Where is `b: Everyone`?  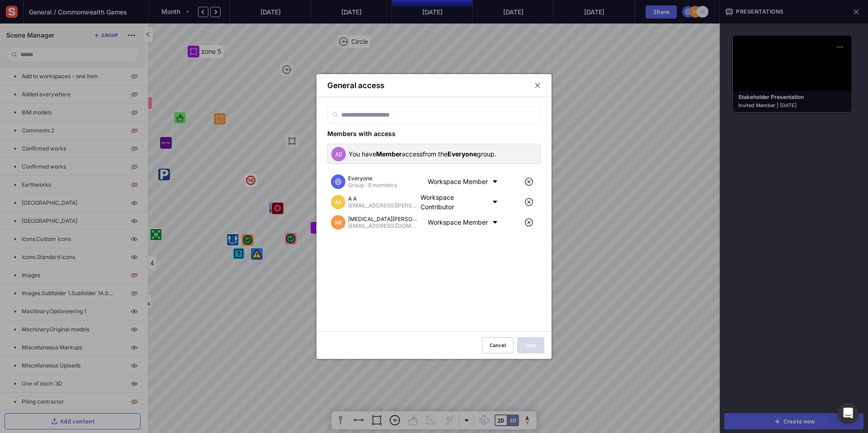 b: Everyone is located at coordinates (462, 153).